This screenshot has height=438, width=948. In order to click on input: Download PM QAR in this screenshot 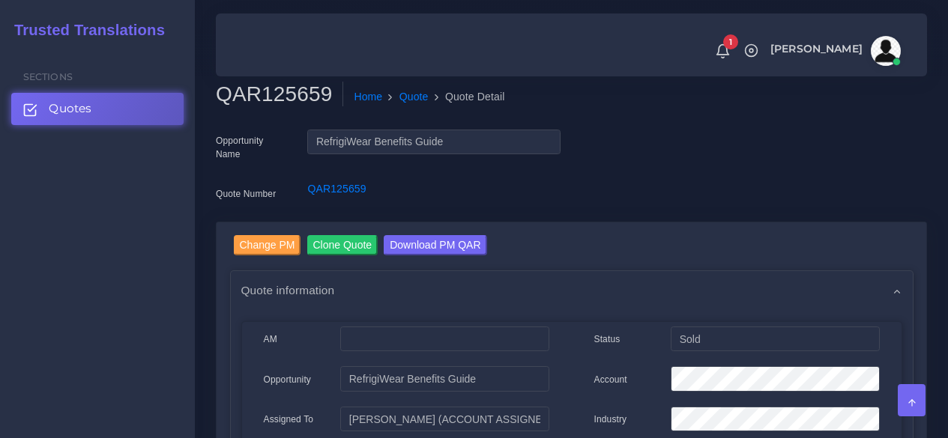, I will do `click(435, 245)`.